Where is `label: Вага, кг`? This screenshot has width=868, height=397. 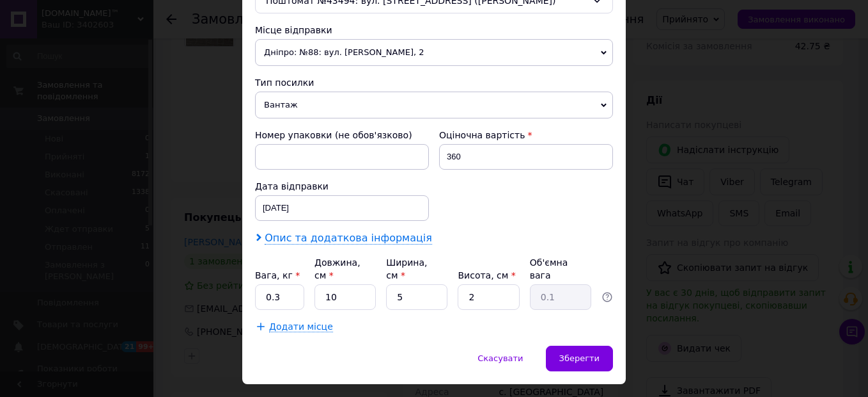 label: Вага, кг is located at coordinates (277, 275).